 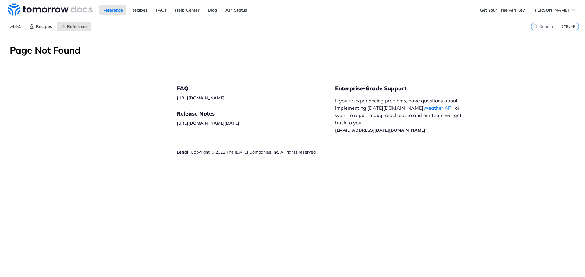 What do you see at coordinates (15, 26) in the screenshot?
I see `span: v4.0.1` at bounding box center [15, 26].